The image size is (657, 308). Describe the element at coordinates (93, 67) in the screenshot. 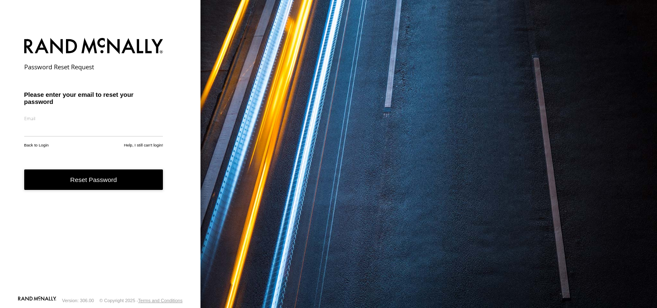

I see `h2: Password Reset Request` at that location.